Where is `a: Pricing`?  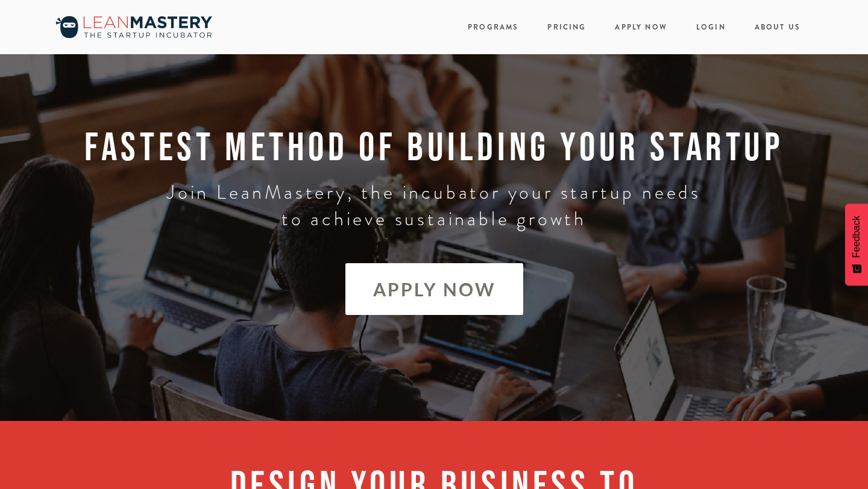
a: Pricing is located at coordinates (567, 28).